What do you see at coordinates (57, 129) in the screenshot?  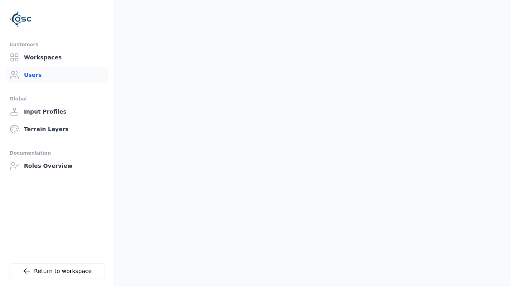 I see `a: Terrain Layers` at bounding box center [57, 129].